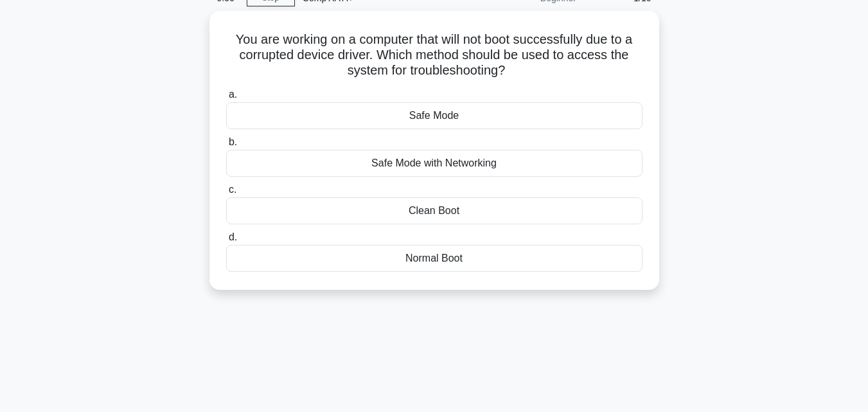  I want to click on div: Safe Mode, so click(434, 116).